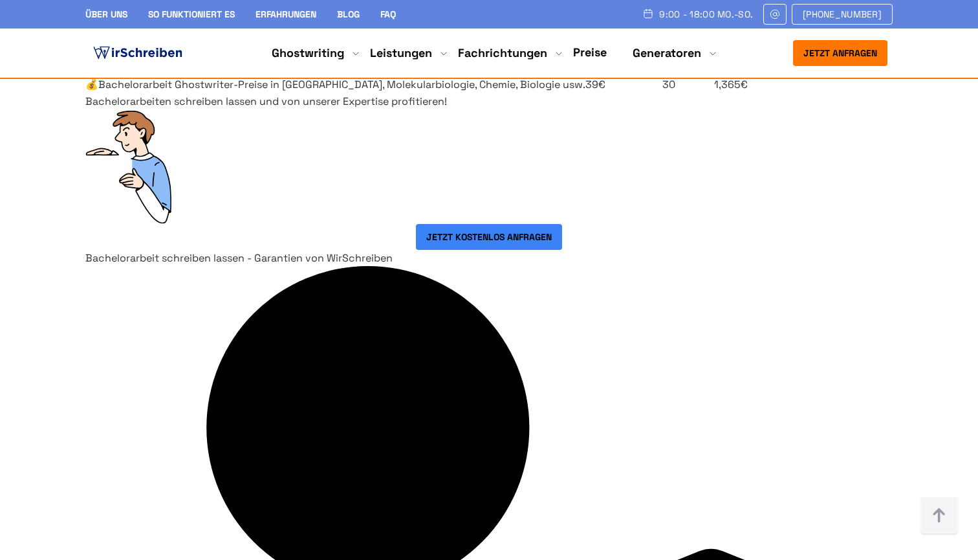 The image size is (978, 560). What do you see at coordinates (308, 53) in the screenshot?
I see `a: Ghostwriting` at bounding box center [308, 53].